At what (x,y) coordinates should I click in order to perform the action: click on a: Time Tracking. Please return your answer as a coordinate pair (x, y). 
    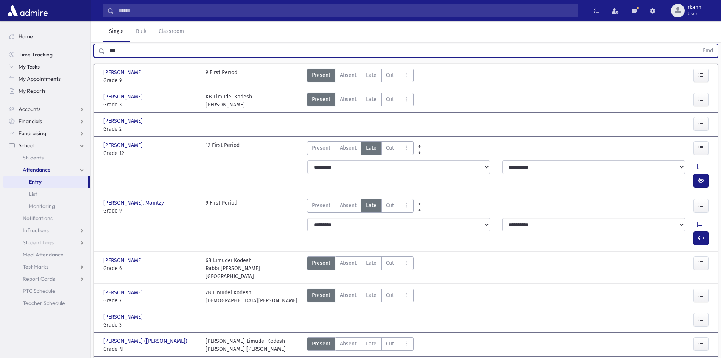
    Looking at the image, I should click on (47, 55).